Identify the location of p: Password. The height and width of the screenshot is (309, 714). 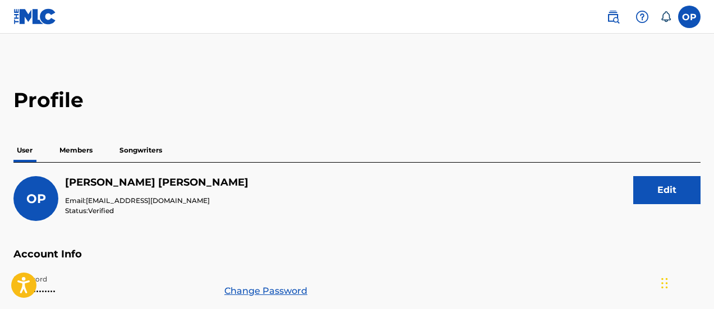
(112, 279).